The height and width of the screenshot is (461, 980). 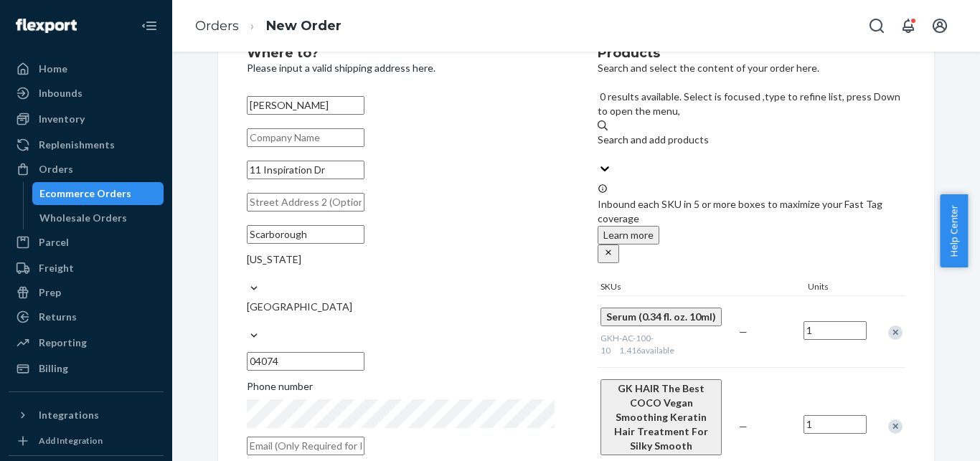 What do you see at coordinates (86, 69) in the screenshot?
I see `a: Home` at bounding box center [86, 69].